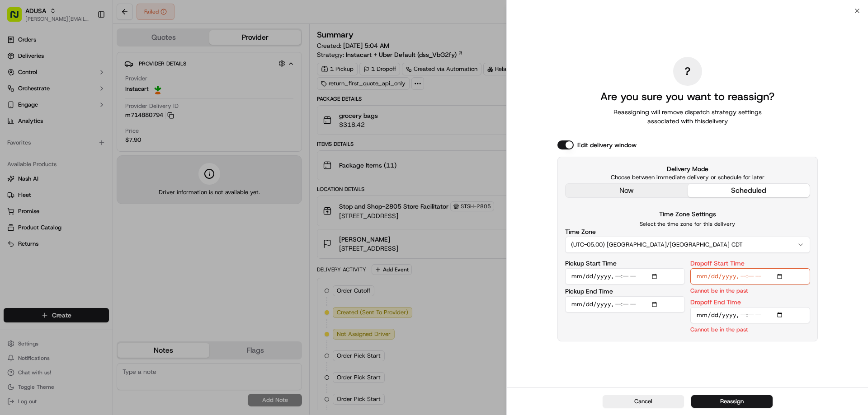 Image resolution: width=868 pixels, height=415 pixels. I want to click on img: Nash, so click(18, 18).